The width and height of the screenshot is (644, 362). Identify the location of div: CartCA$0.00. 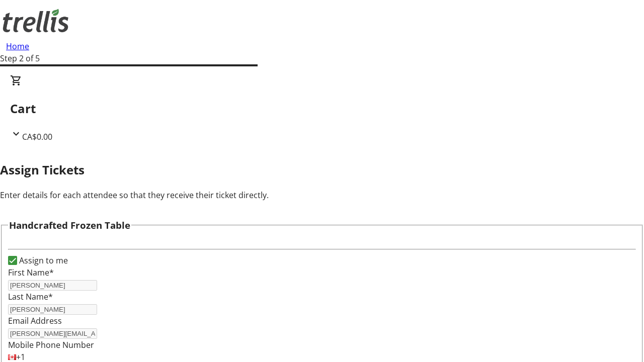
(322, 109).